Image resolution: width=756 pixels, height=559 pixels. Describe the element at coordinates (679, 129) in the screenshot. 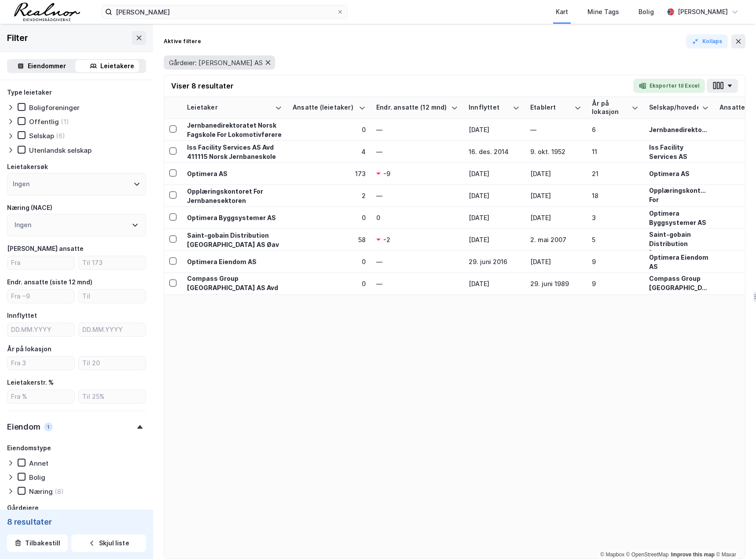

I see `div: Jernbanedirektoratet` at that location.